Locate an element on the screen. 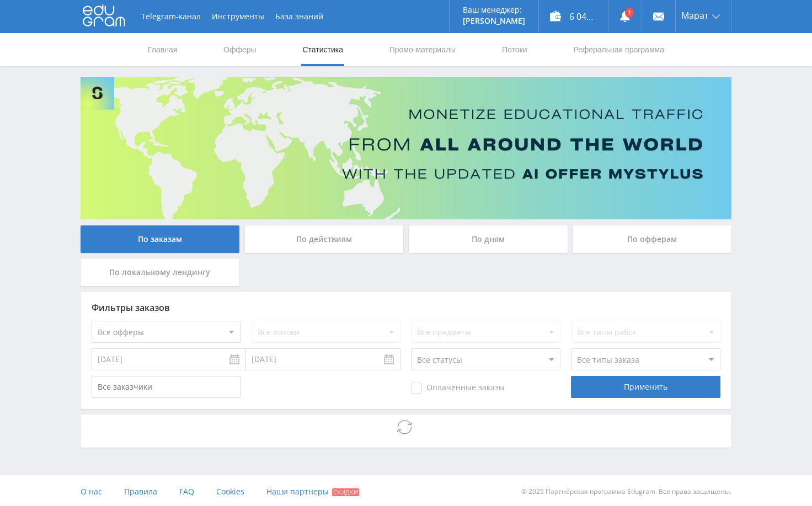 Image resolution: width=812 pixels, height=506 pixels. span: Марат is located at coordinates (695, 15).